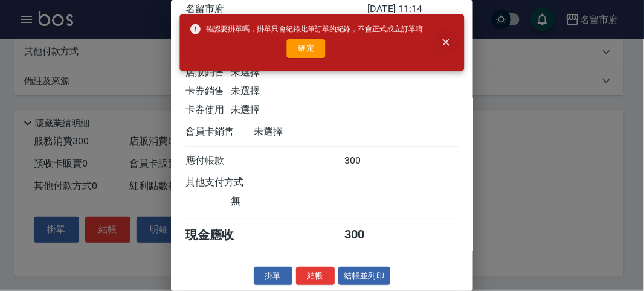 This screenshot has width=644, height=291. What do you see at coordinates (306, 29) in the screenshot?
I see `span: 確認要掛單嗎，掛單只會紀錄此筆訂單的紀錄，不會正式成立訂單唷` at bounding box center [306, 29].